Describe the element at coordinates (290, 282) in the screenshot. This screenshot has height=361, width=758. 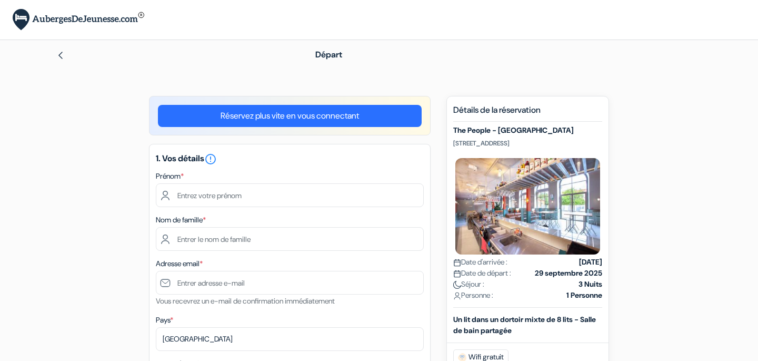
I see `input: Entrer adresse e-mail` at that location.